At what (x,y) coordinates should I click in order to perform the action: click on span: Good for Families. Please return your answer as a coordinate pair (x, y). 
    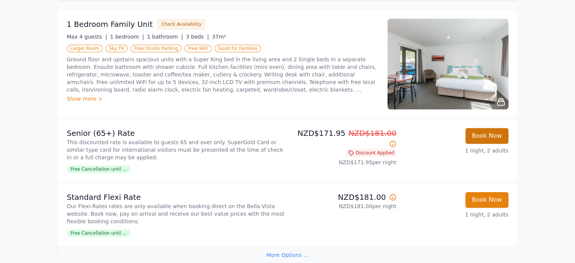
    Looking at the image, I should click on (238, 48).